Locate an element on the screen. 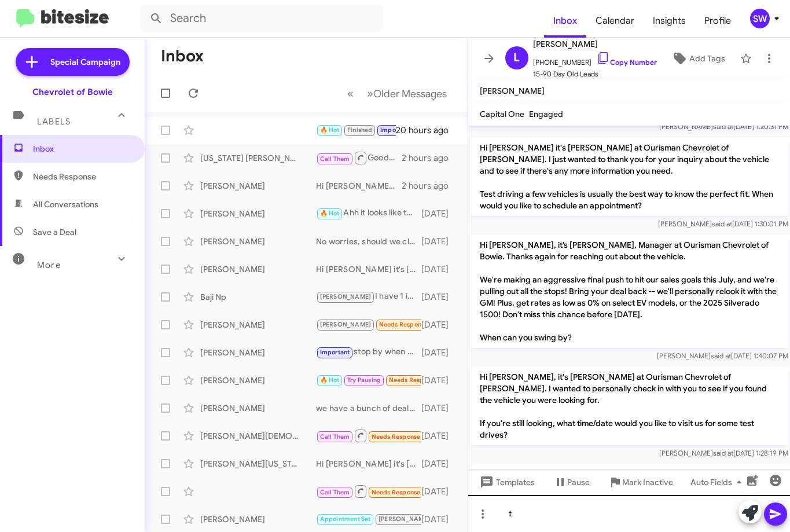 This screenshot has height=532, width=790. a: Inbox is located at coordinates (565, 21).